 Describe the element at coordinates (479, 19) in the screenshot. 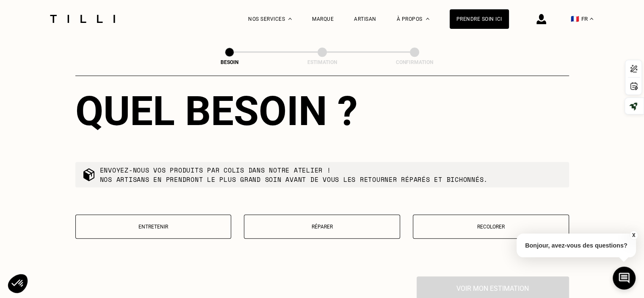

I see `div: Prendre soin ici` at that location.